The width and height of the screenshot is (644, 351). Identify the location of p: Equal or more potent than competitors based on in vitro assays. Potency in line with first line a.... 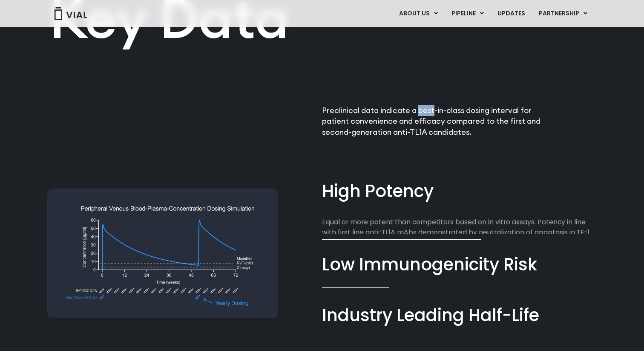
(459, 232).